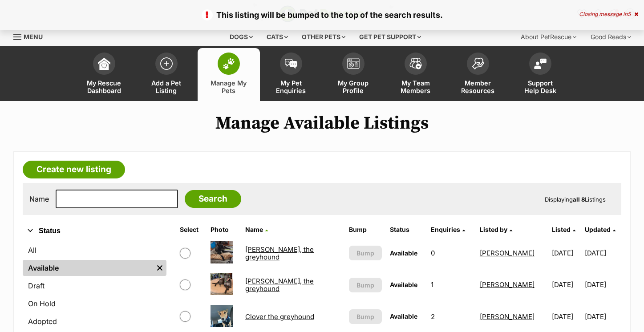  Describe the element at coordinates (31, 36) in the screenshot. I see `a: Menu` at that location.